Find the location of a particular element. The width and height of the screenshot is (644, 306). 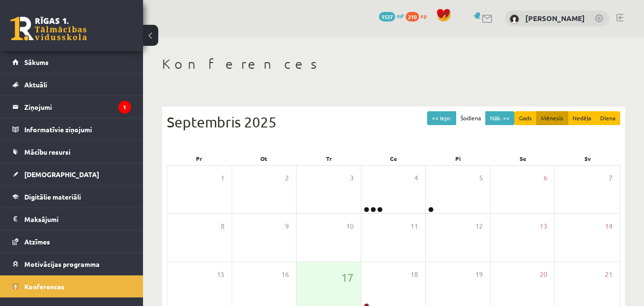

span: Motivācijas programma is located at coordinates (62, 264).